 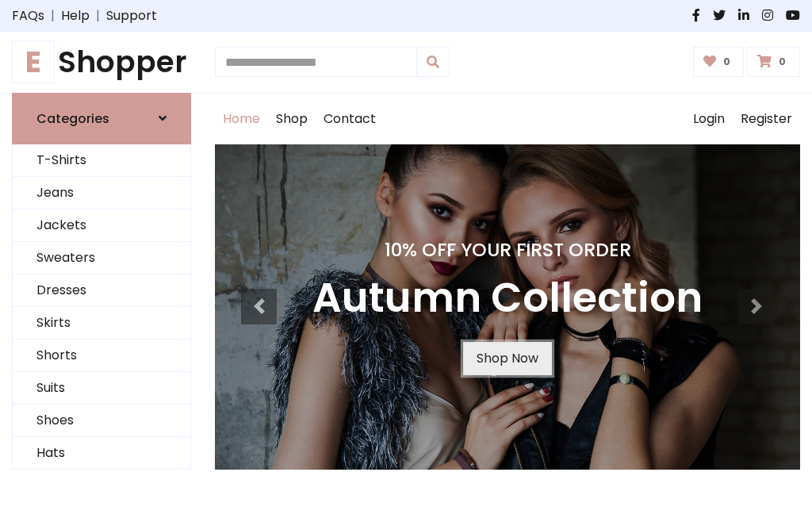 What do you see at coordinates (33, 62) in the screenshot?
I see `span: E` at bounding box center [33, 62].